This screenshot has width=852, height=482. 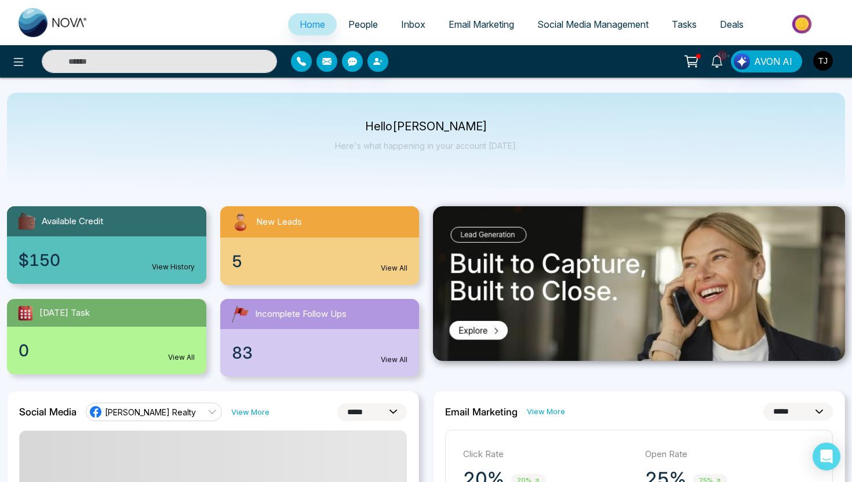 I want to click on p: Click Rate, so click(x=548, y=454).